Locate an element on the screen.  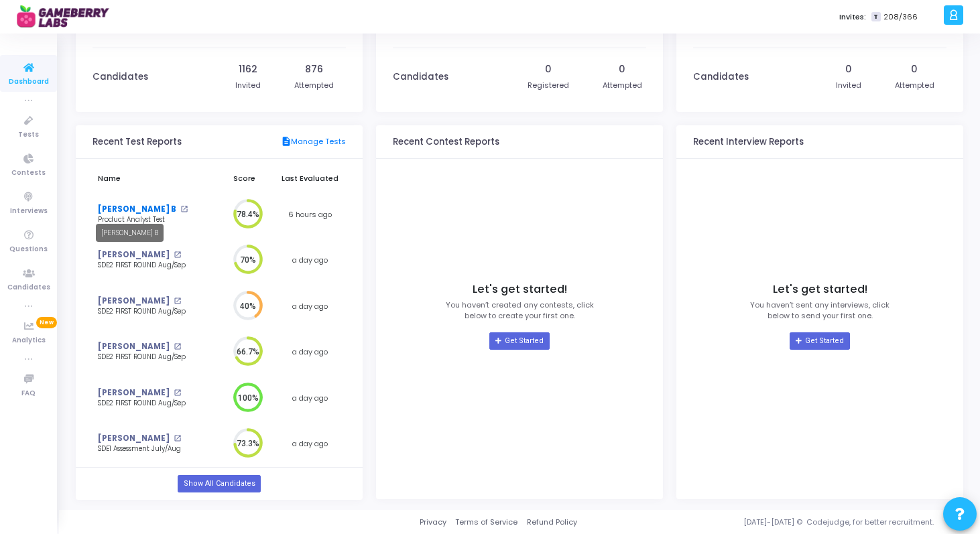
span: FAQ is located at coordinates (28, 394).